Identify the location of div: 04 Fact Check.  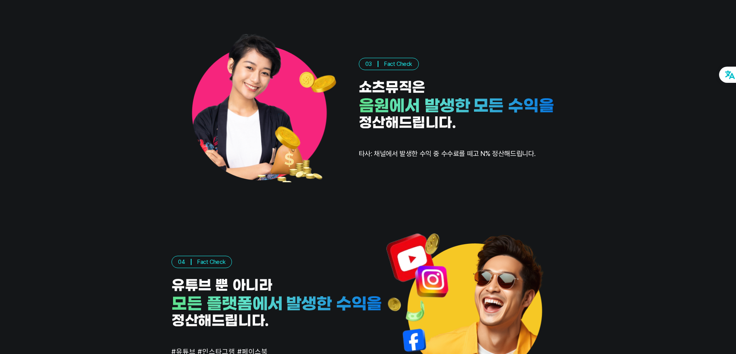
(202, 262).